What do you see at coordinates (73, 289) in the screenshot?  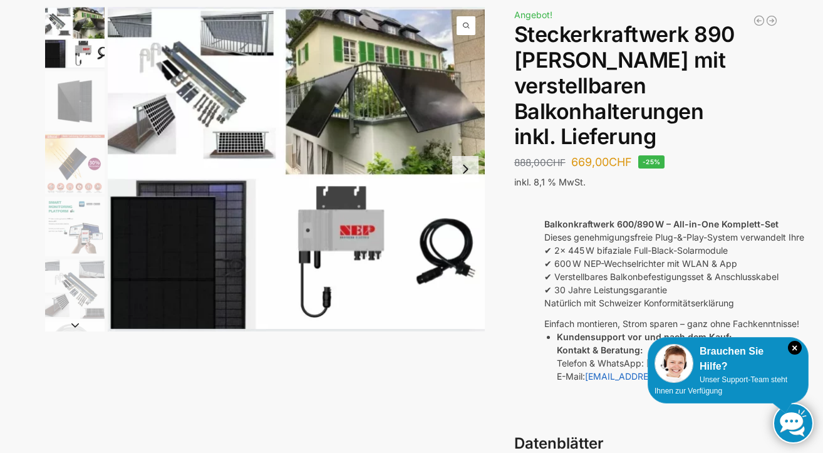 I see `li: 5 / 10` at bounding box center [73, 289].